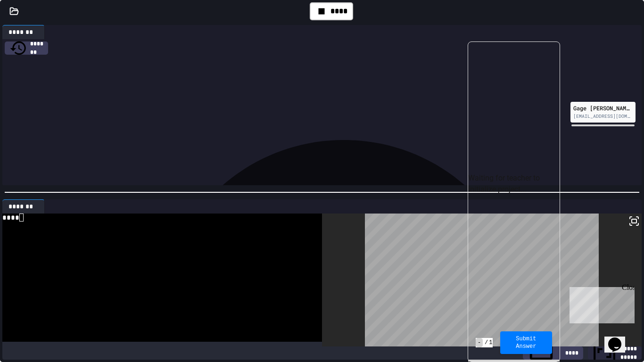  Describe the element at coordinates (35, 31) in the screenshot. I see `div: Chat with us now!Close` at that location.